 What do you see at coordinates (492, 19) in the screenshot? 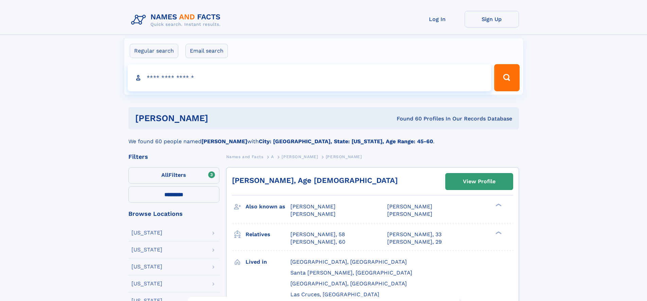
I see `a: Sign Up` at bounding box center [492, 19].